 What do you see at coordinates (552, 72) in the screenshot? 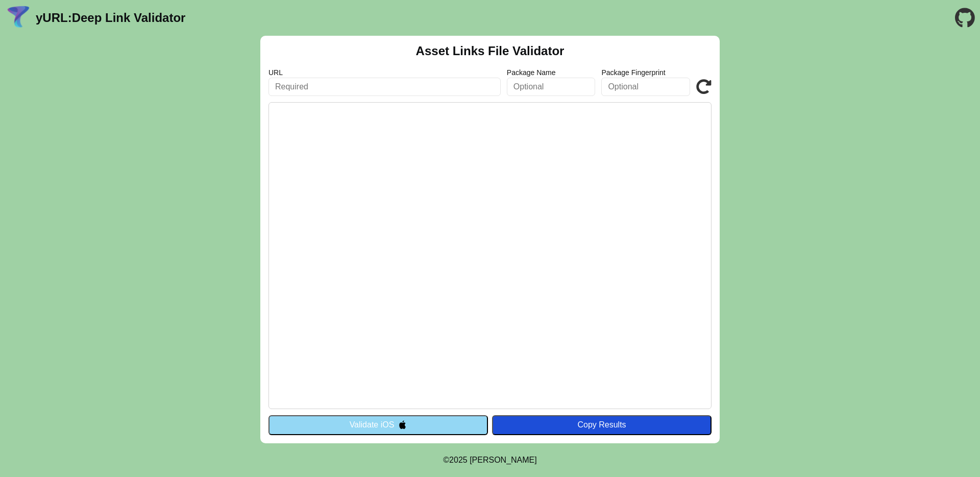
I see `label: Package Name` at bounding box center [552, 72].